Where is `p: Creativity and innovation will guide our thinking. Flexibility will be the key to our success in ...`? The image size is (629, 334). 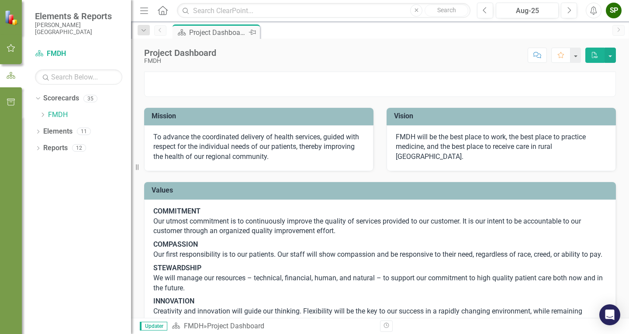 p: Creativity and innovation will guide our thinking. Flexibility will be the key to our success in ... is located at coordinates (380, 311).